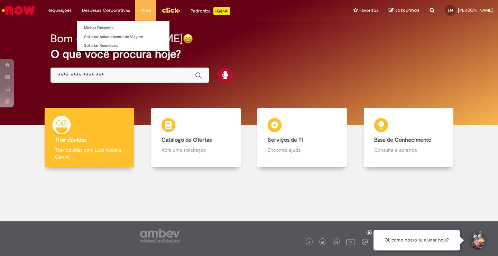  I want to click on b: Serviços de TI, so click(285, 140).